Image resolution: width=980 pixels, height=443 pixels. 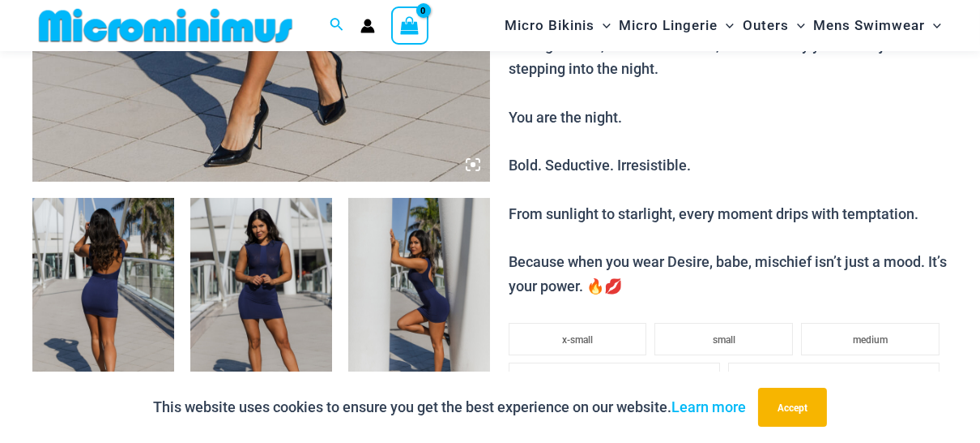 I want to click on span: x-small, so click(x=578, y=340).